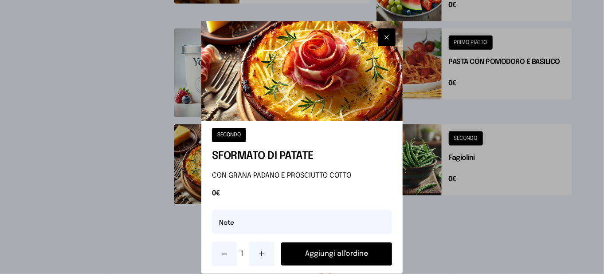 Image resolution: width=604 pixels, height=274 pixels. I want to click on button: SECONDO, so click(229, 135).